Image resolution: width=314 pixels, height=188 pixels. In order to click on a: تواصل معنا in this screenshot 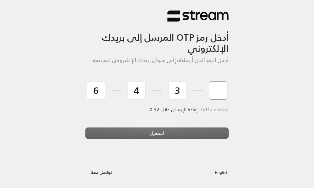, I will do `click(101, 172)`.